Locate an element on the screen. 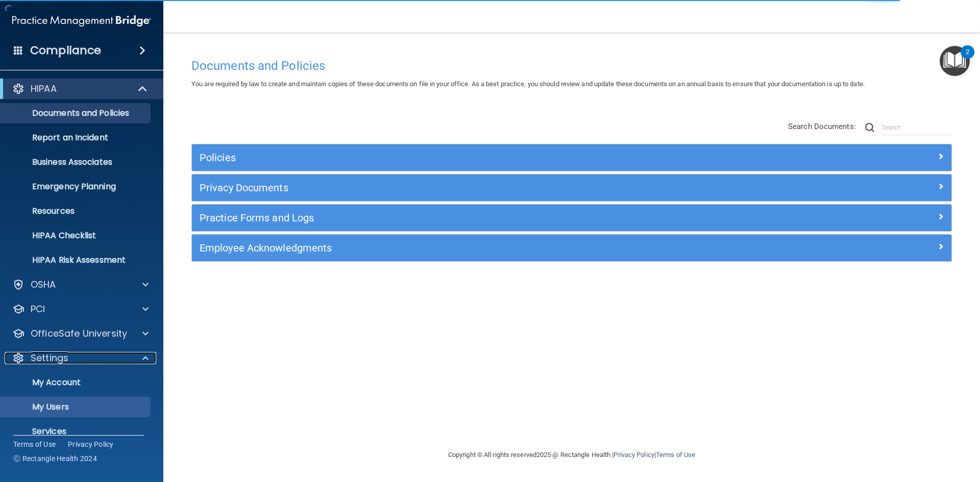  a: Privacy Documents is located at coordinates (572, 188).